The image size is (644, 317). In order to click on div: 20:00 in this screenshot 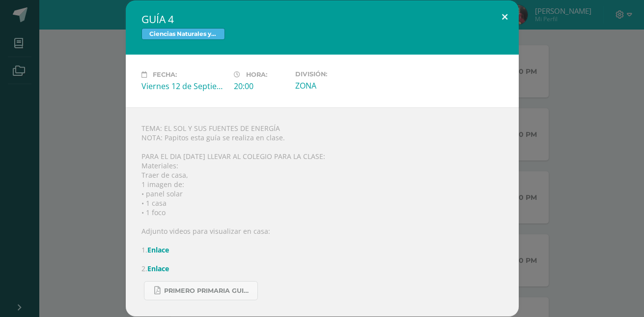, I will do `click(260, 86)`.